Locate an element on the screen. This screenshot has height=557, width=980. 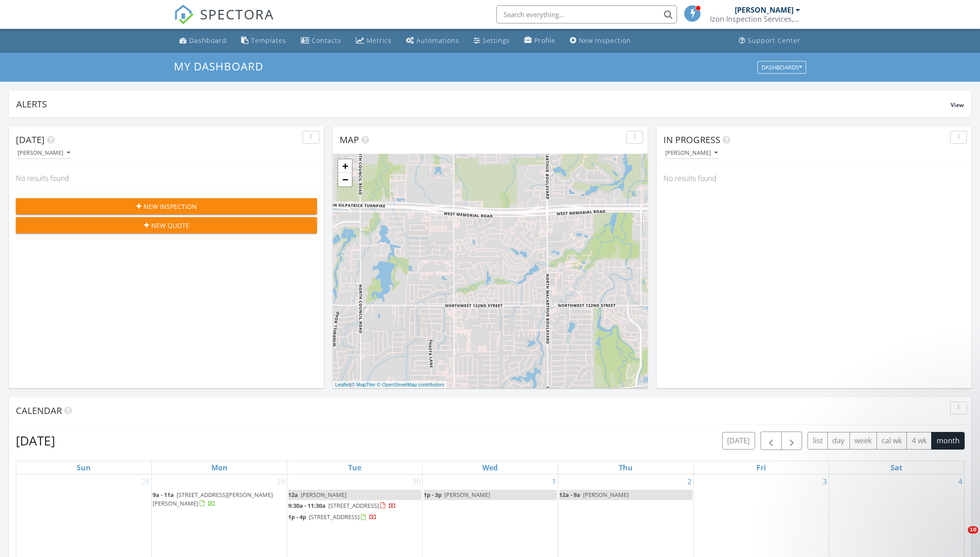
span: In Progress is located at coordinates (692, 139).